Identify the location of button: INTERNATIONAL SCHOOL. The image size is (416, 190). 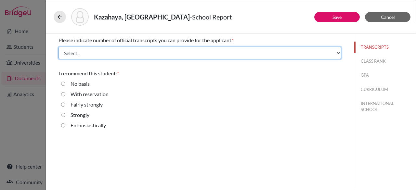
(385, 107).